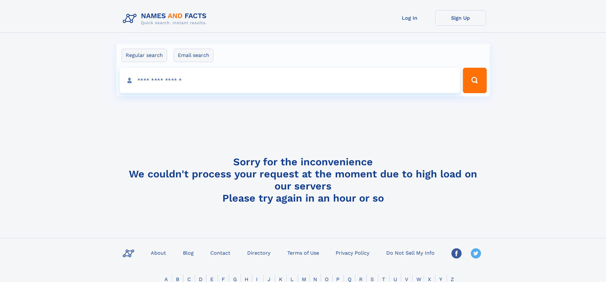  I want to click on label: Regular search, so click(144, 55).